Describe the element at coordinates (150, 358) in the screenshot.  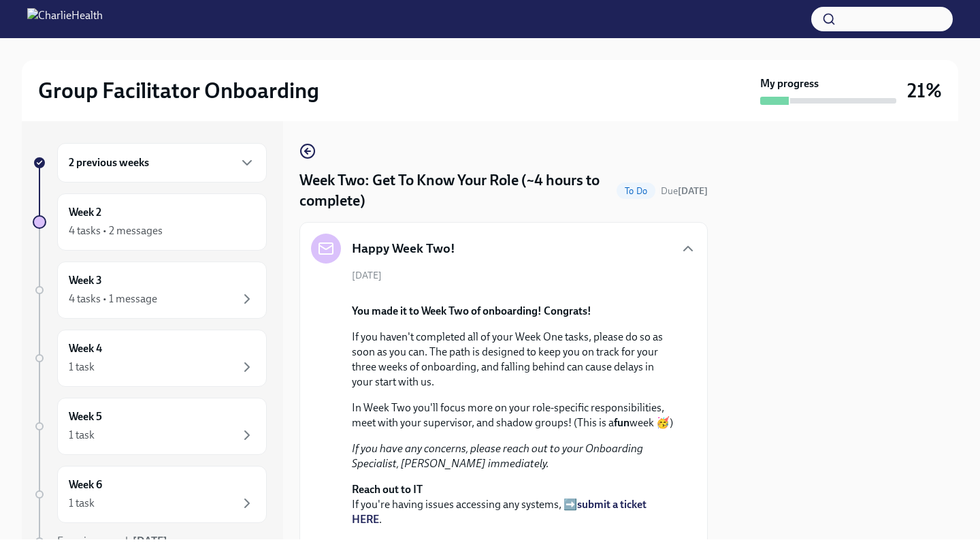
I see `a: Week 41 task` at that location.